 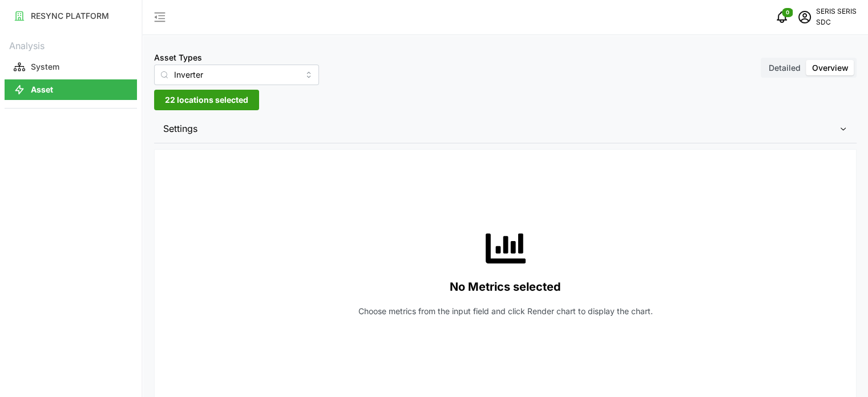 I want to click on a: Asset, so click(x=71, y=90).